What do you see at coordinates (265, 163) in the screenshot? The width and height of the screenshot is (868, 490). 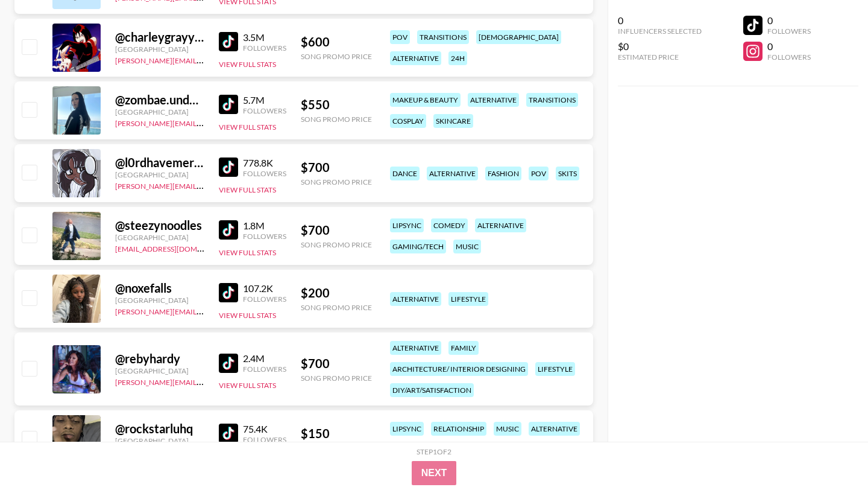 I see `div: 778.8K` at bounding box center [265, 163].